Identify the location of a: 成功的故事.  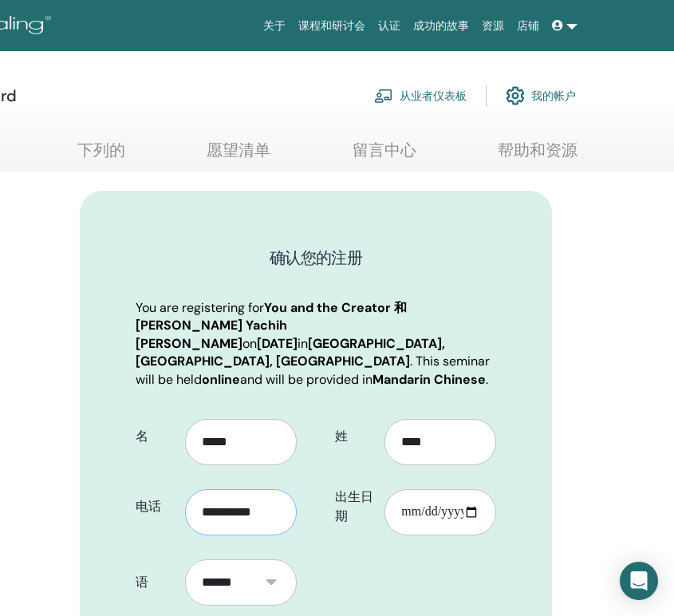
(442, 25).